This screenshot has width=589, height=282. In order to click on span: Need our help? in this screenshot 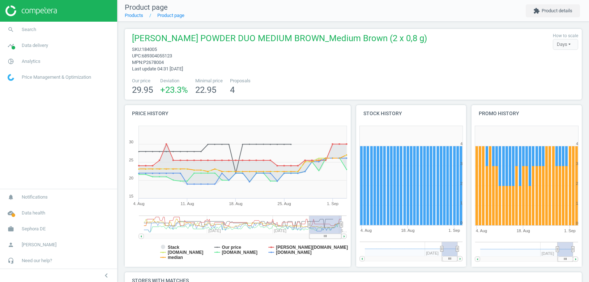, I will do `click(37, 261)`.